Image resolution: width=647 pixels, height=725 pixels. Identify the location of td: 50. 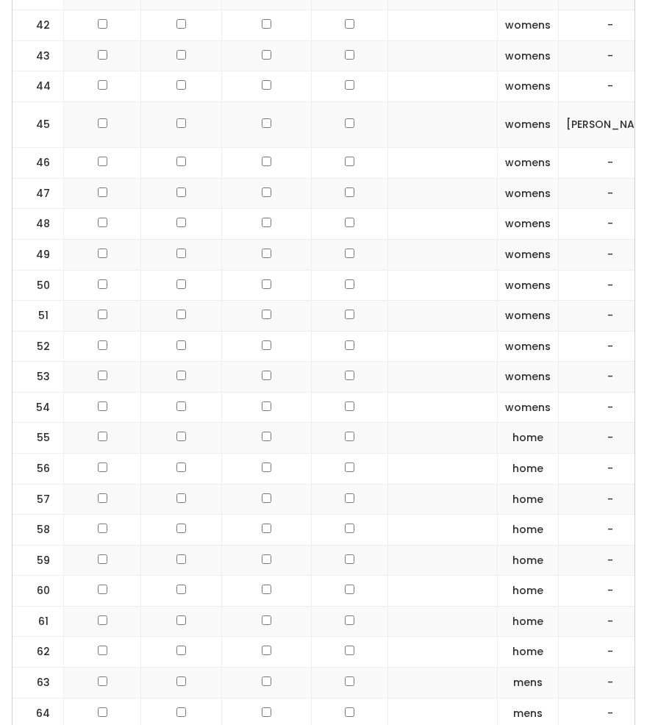
(38, 285).